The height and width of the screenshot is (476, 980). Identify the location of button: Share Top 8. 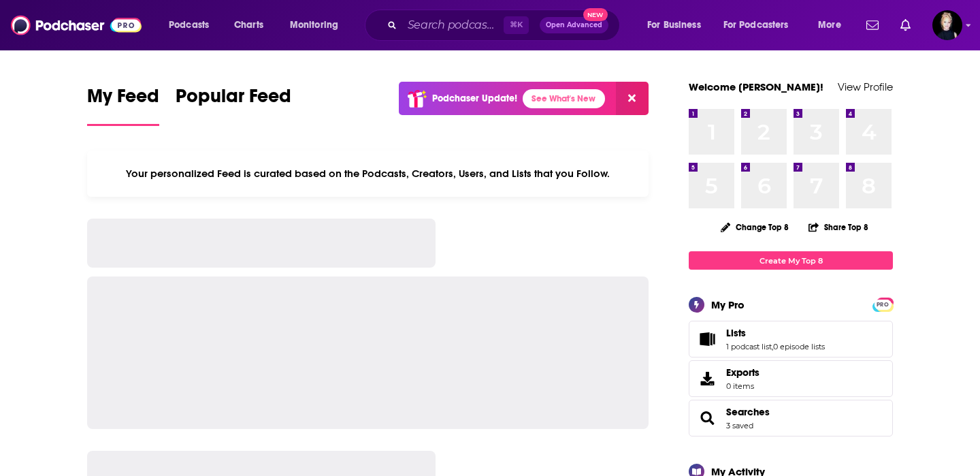
(839, 226).